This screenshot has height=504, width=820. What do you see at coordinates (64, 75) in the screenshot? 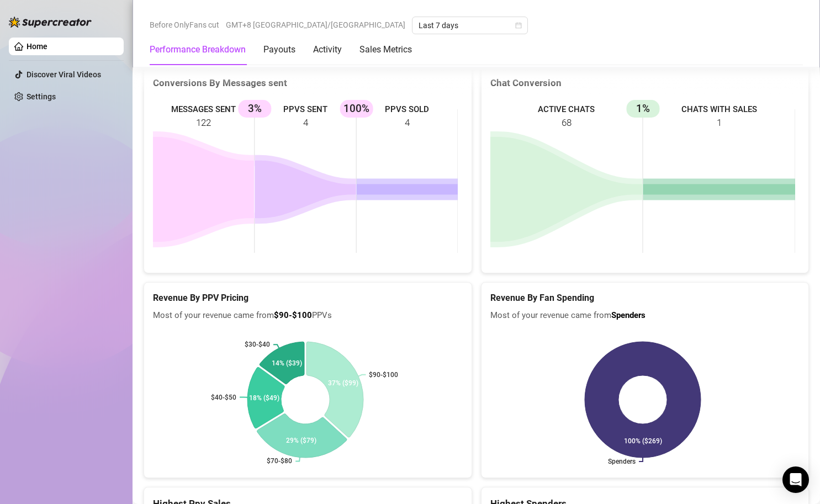
I see `a: Discover Viral Videos` at bounding box center [64, 75].